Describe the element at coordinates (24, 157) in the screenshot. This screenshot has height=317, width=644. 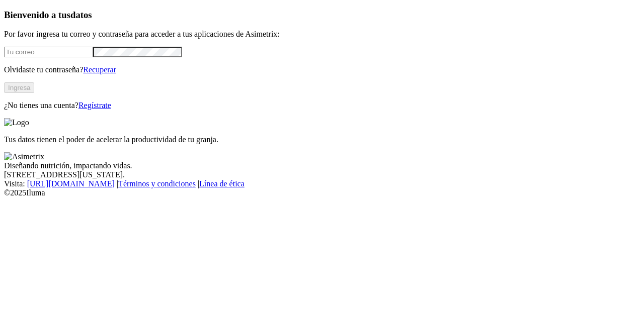
I see `img: Asimetrix` at that location.